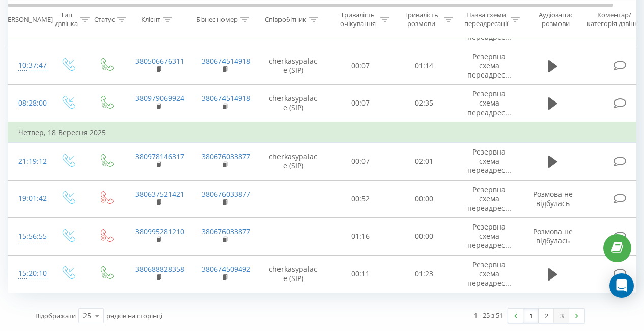 The height and width of the screenshot is (331, 644). I want to click on div: 10:37:47, so click(29, 65).